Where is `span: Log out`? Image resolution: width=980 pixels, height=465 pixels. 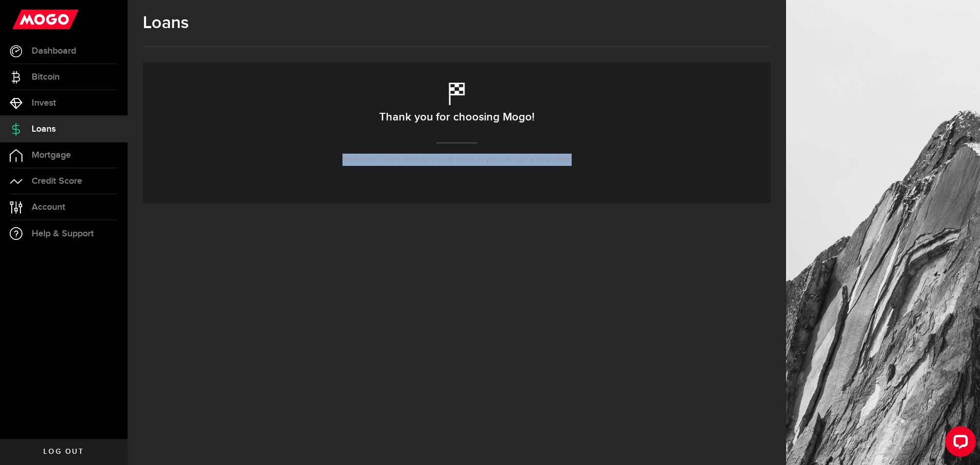
span: Log out is located at coordinates (63, 451).